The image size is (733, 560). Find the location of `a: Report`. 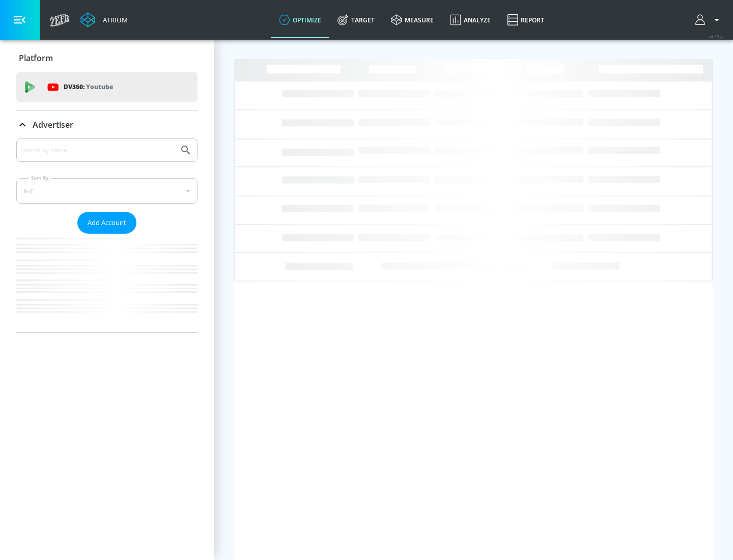

a: Report is located at coordinates (525, 20).